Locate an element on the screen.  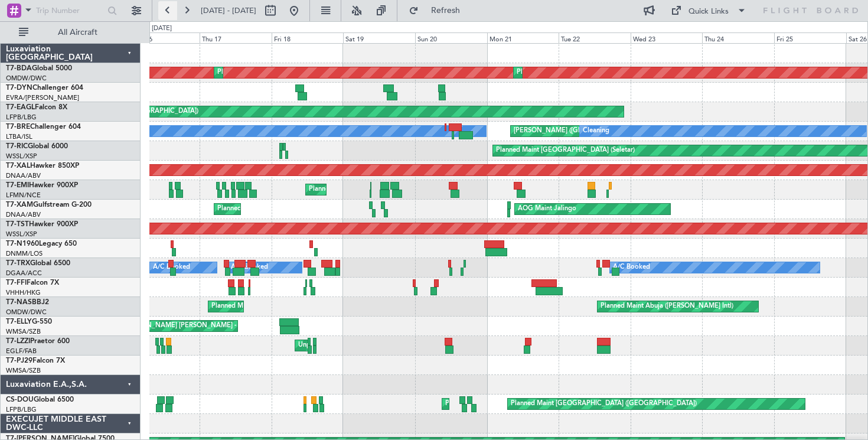
a: T7-BREChallenger 604 is located at coordinates (43, 127).